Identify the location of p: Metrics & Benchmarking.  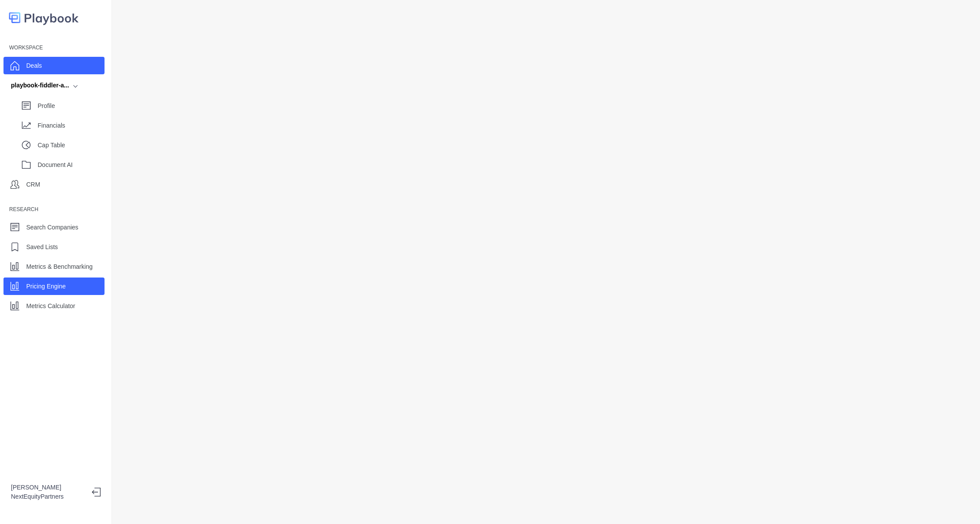
(60, 267).